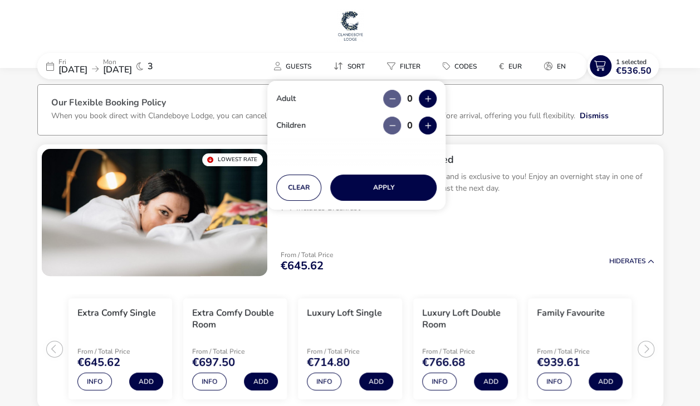 The image size is (700, 406). Describe the element at coordinates (351, 66) in the screenshot. I see `naf-pibe-menu-bar-item: Sort` at that location.